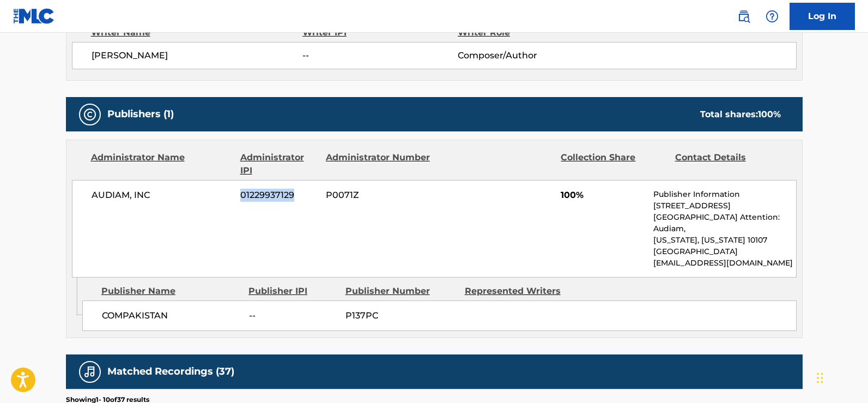  What do you see at coordinates (279, 195) in the screenshot?
I see `span: 01229937129` at bounding box center [279, 195].